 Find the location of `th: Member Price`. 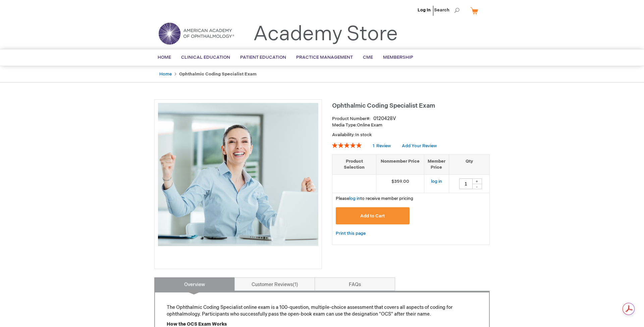

th: Member Price is located at coordinates (436, 164).